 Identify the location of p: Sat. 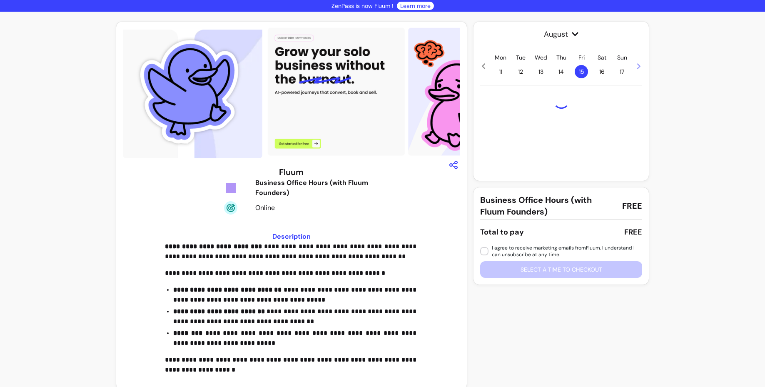
(602, 57).